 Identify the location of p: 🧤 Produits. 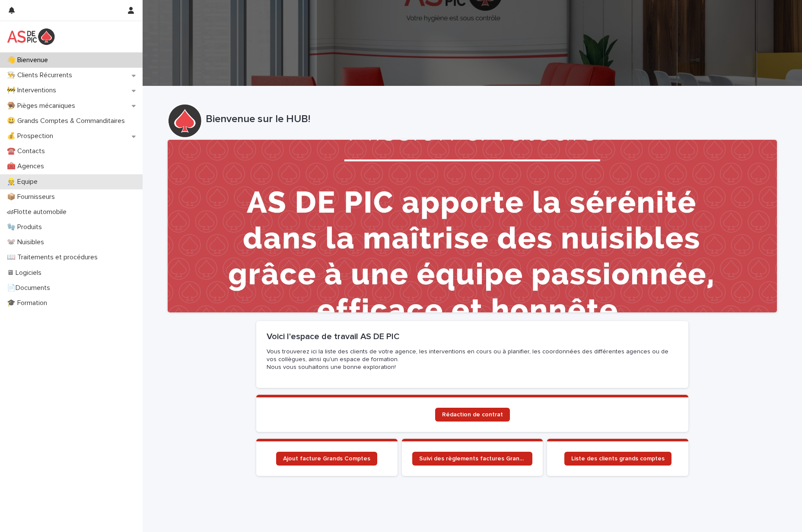
(26, 227).